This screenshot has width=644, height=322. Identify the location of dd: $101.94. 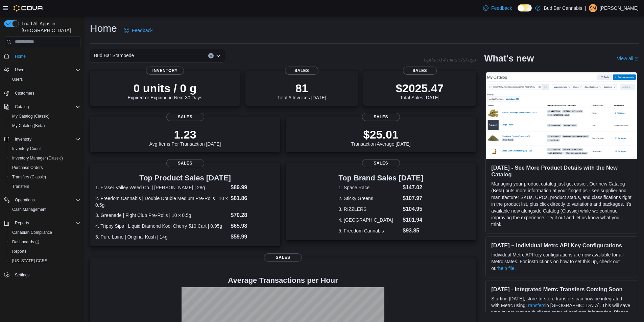
(413, 220).